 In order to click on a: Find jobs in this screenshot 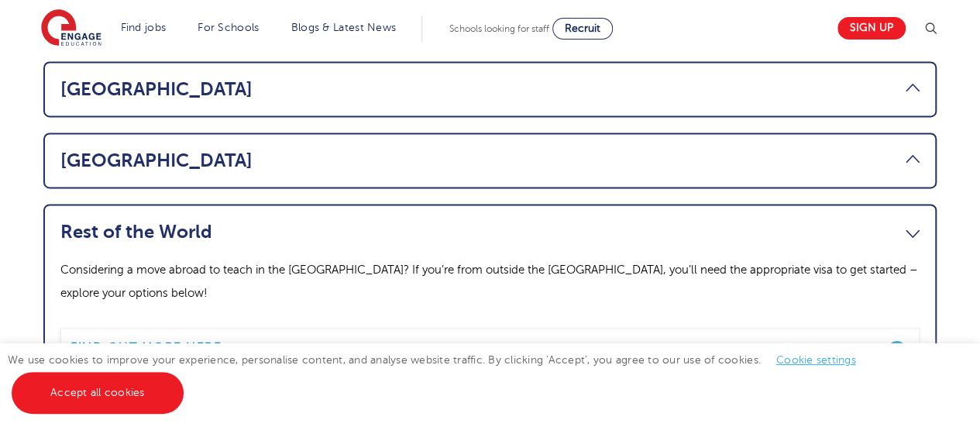, I will do `click(144, 28)`.